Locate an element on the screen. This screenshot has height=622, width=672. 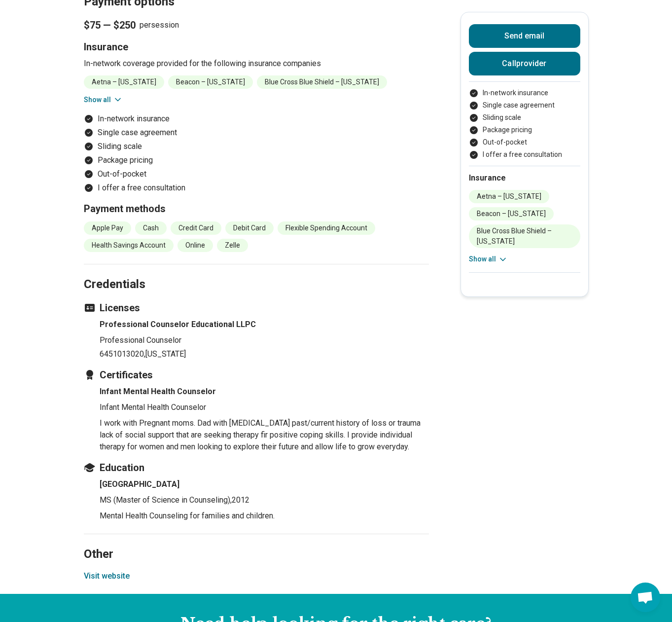
li: Debit Card is located at coordinates (249, 228).